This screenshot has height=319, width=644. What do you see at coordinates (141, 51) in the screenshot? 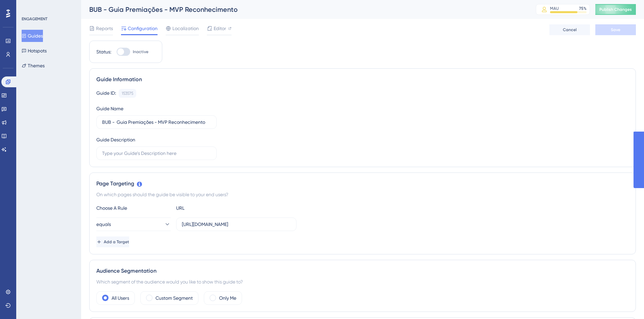
I see `span: Inactive` at bounding box center [141, 51].